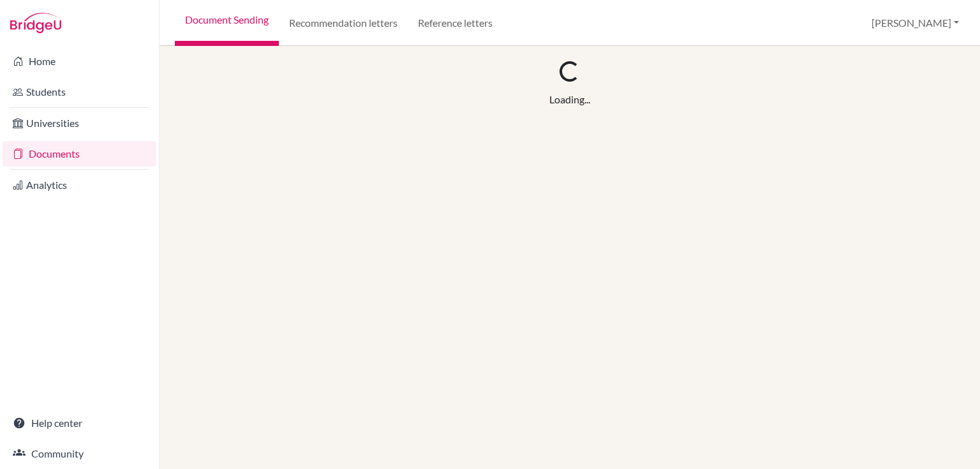  What do you see at coordinates (79, 153) in the screenshot?
I see `a: Documents` at bounding box center [79, 153].